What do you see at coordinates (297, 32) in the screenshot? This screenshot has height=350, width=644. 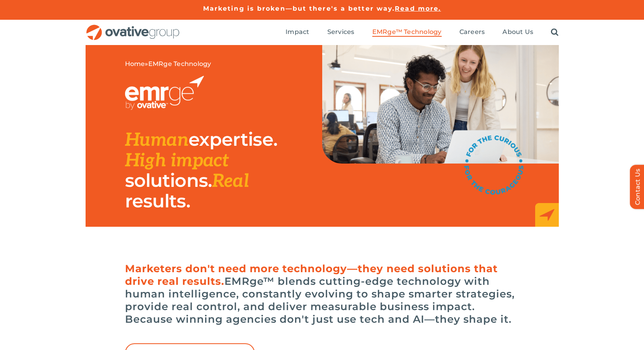 I see `span: Impact` at bounding box center [297, 32].